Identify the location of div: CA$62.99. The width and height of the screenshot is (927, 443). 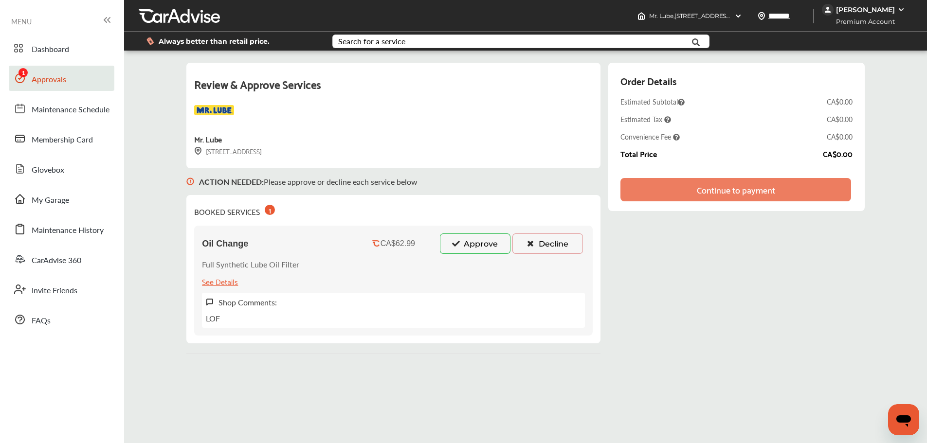
(397, 244).